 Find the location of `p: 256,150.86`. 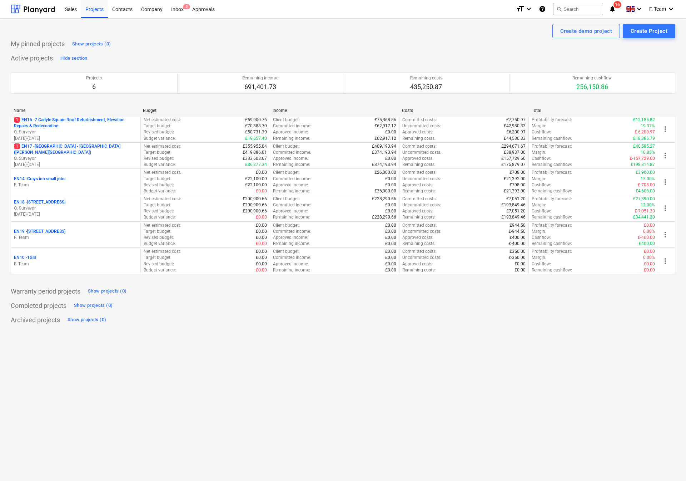

p: 256,150.86 is located at coordinates (592, 87).